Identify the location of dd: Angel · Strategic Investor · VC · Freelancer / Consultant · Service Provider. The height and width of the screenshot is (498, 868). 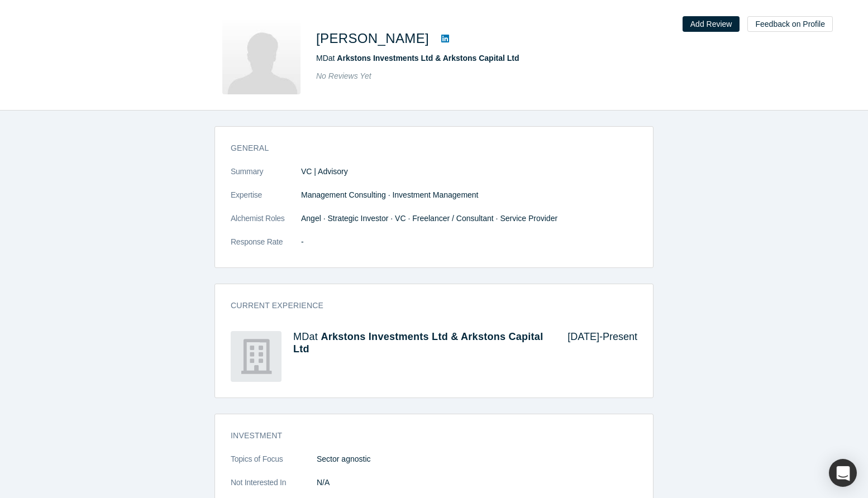
(469, 218).